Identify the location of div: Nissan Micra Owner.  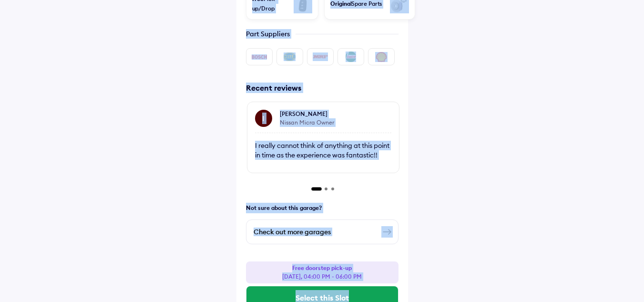
(307, 123).